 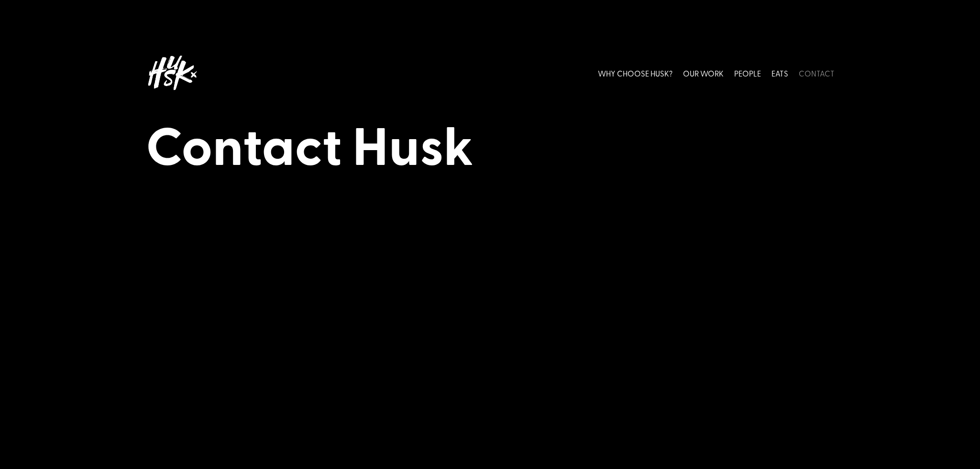 What do you see at coordinates (635, 73) in the screenshot?
I see `a: WHY CHOOSE HUSK?` at bounding box center [635, 73].